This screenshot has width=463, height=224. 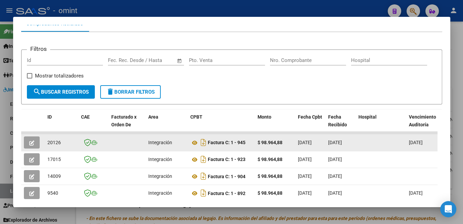 What do you see at coordinates (422, 120) in the screenshot?
I see `span: Vencimiento Auditoría` at bounding box center [422, 120].